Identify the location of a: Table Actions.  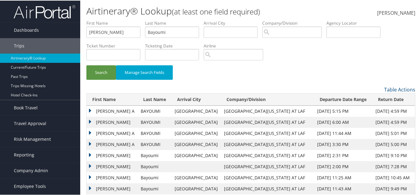
(400, 89).